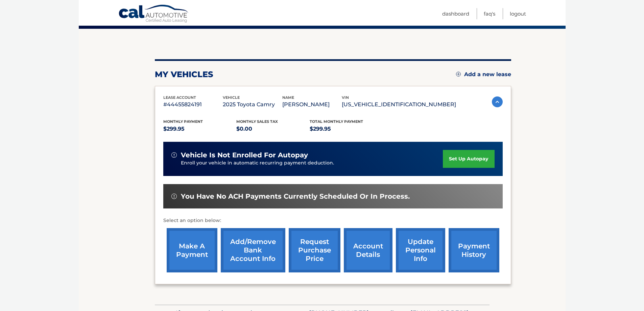 Image resolution: width=644 pixels, height=311 pixels. Describe the element at coordinates (456, 14) in the screenshot. I see `a: Dashboard` at that location.